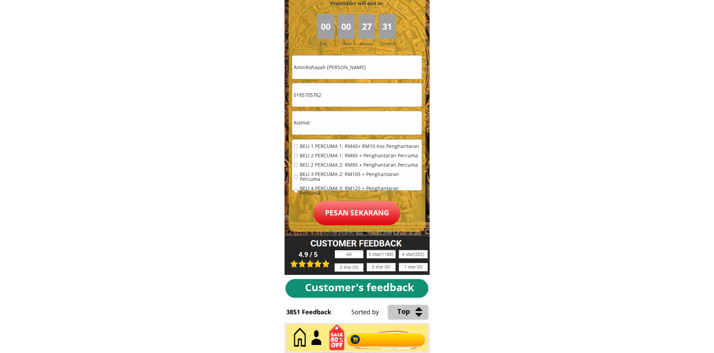 This screenshot has height=353, width=714. I want to click on input: Telefon, so click(357, 95).